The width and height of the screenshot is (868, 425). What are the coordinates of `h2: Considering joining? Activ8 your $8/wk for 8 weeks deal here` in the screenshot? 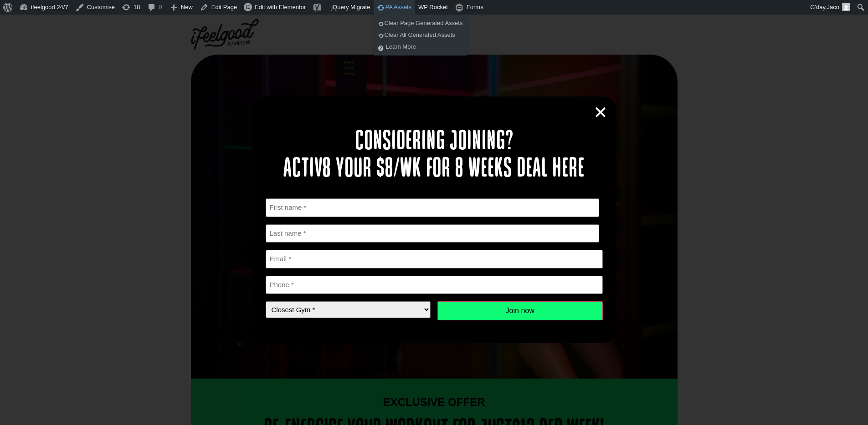 It's located at (434, 156).